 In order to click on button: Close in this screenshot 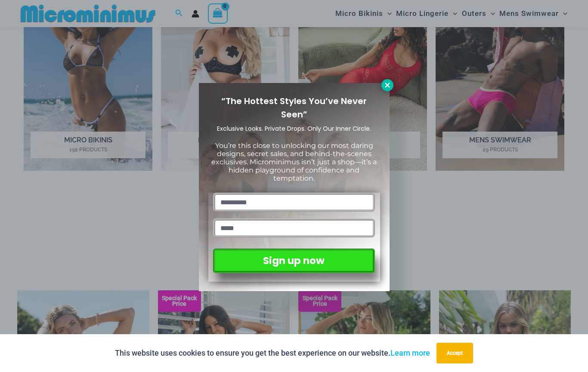, I will do `click(388, 85)`.